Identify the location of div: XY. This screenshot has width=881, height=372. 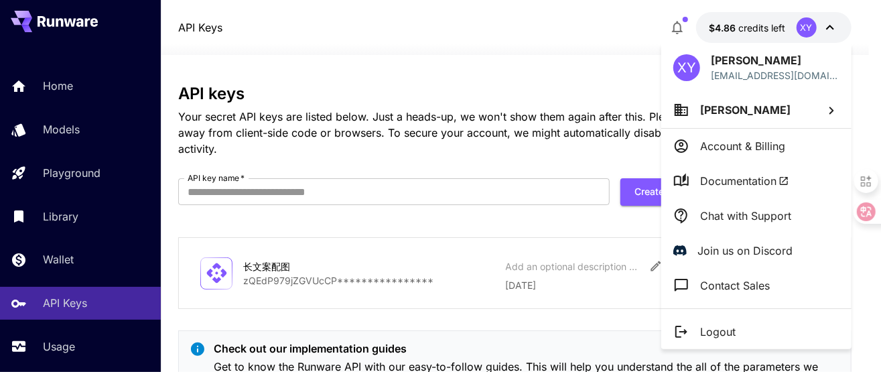
(687, 68).